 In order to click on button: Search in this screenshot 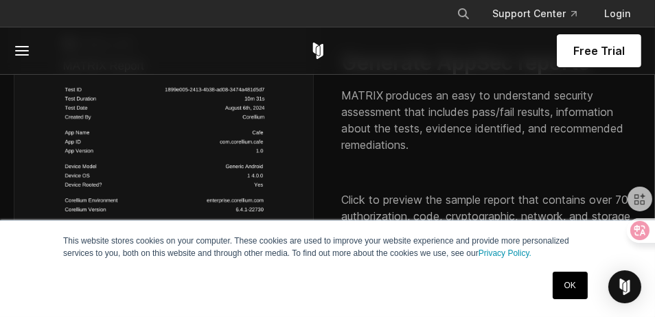, I will do `click(463, 14)`.